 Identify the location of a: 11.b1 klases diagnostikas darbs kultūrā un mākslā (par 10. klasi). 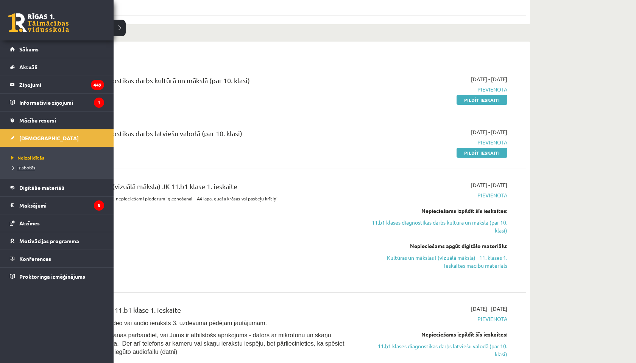
(435, 227).